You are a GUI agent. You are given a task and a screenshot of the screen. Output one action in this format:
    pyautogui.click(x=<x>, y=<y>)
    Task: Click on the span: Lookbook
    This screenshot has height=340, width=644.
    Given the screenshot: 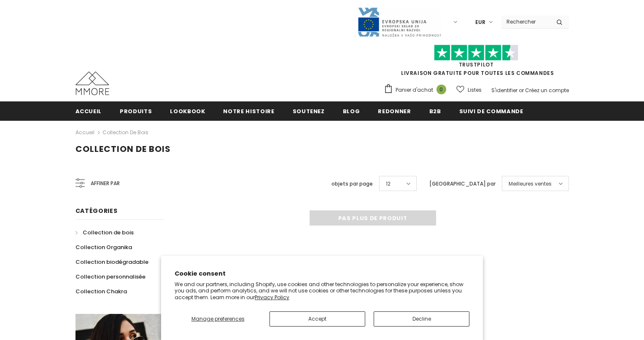 What is the action you would take?
    pyautogui.click(x=187, y=111)
    